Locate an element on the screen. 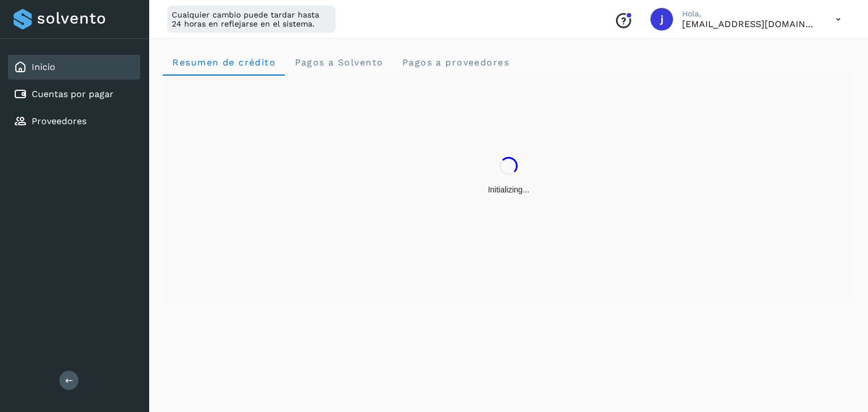 The width and height of the screenshot is (868, 412). div: Cualquier cambio puede tardar hasta 24 horas en reflejarse en el sistema. is located at coordinates (251, 19).